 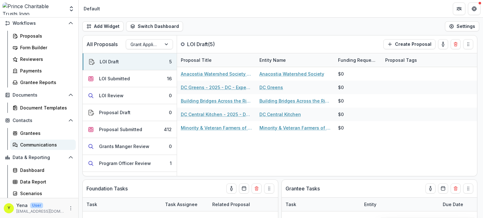 What do you see at coordinates (154, 26) in the screenshot?
I see `button: Switch Dashboard` at bounding box center [154, 26].